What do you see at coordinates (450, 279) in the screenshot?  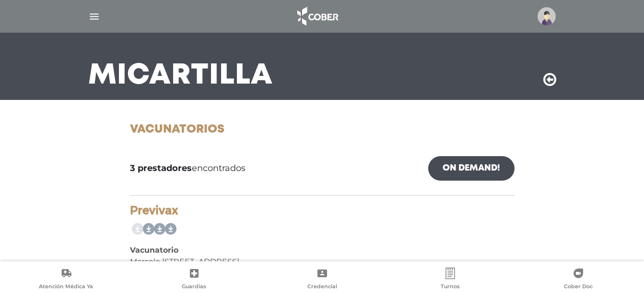 I see `a: Turnos` at bounding box center [450, 279].